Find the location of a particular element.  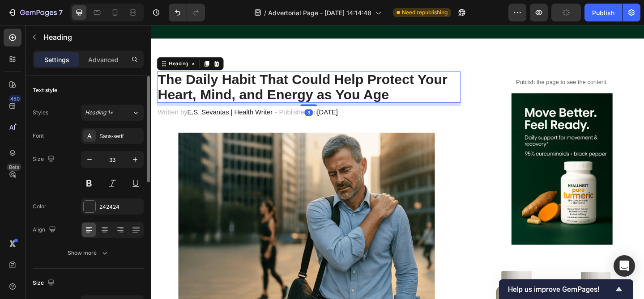

div: 242424 is located at coordinates (120, 207).